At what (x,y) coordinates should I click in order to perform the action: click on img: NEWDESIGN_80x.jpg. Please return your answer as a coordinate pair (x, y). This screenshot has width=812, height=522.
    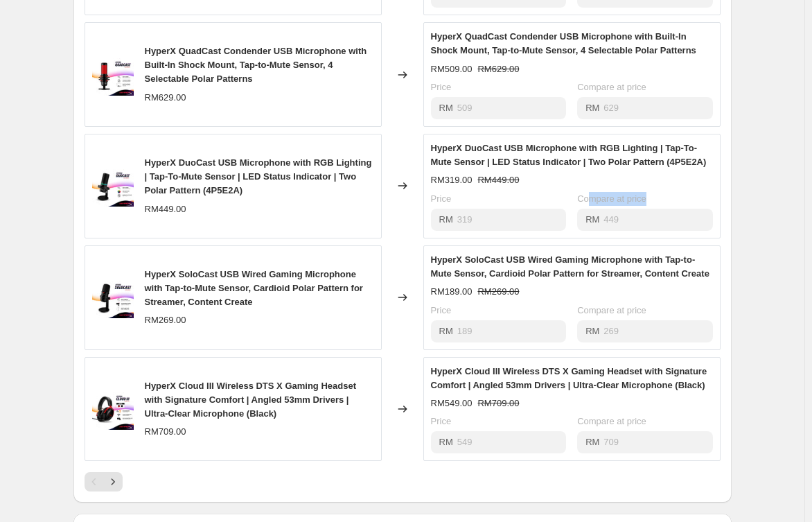
    Looking at the image, I should click on (113, 186).